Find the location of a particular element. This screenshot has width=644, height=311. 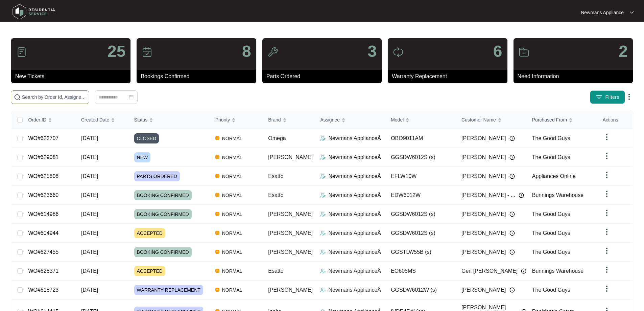

span: PARTS ORDERED is located at coordinates (157, 176).